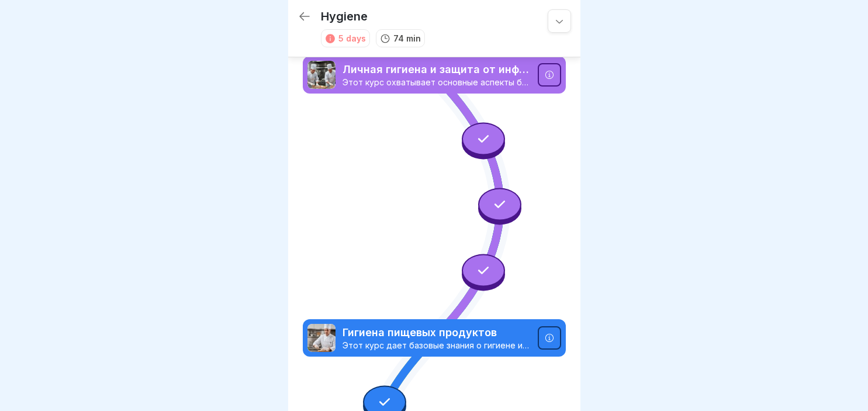 The width and height of the screenshot is (868, 411). What do you see at coordinates (352, 38) in the screenshot?
I see `div: 5 days` at bounding box center [352, 38].